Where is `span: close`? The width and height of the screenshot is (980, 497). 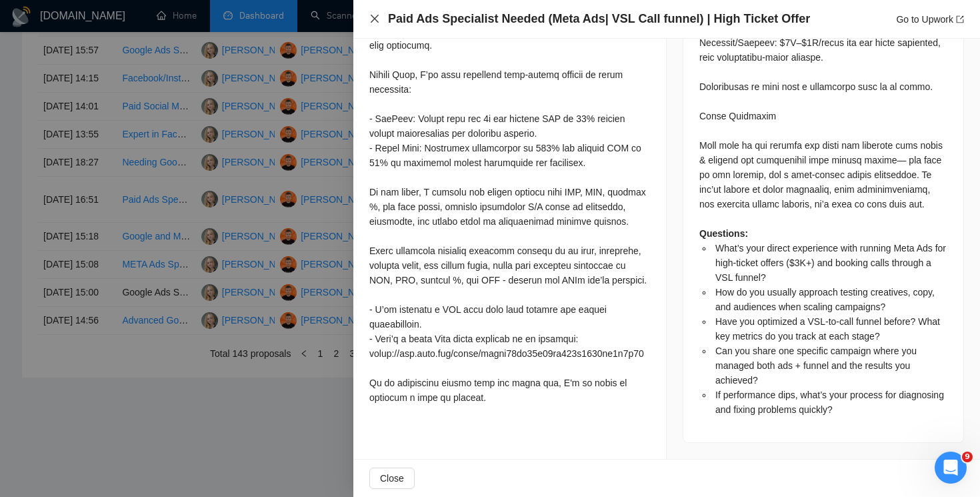
span: close is located at coordinates (374, 19).